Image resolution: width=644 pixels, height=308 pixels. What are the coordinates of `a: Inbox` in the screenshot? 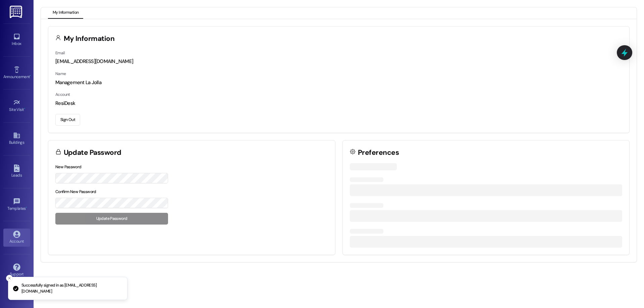 It's located at (17, 40).